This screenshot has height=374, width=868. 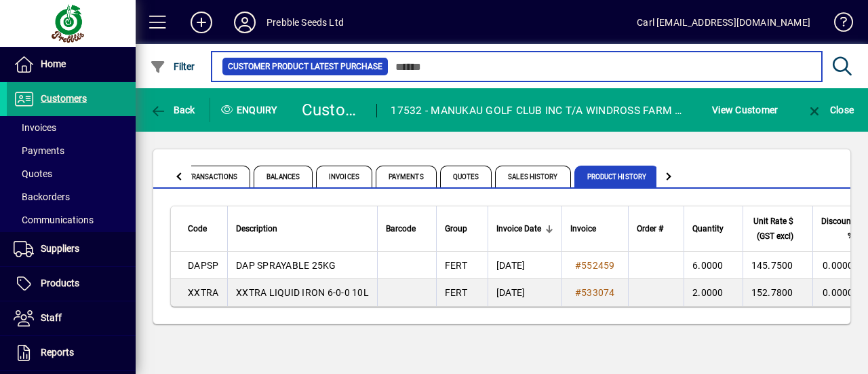 What do you see at coordinates (57, 352) in the screenshot?
I see `span: Reports` at bounding box center [57, 352].